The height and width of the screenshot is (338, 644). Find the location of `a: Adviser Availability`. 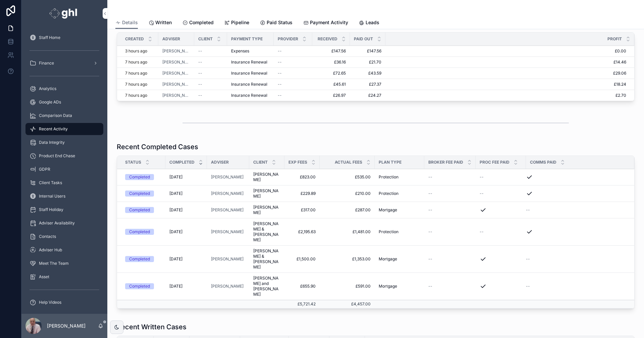

a: Adviser Availability is located at coordinates (64, 223).